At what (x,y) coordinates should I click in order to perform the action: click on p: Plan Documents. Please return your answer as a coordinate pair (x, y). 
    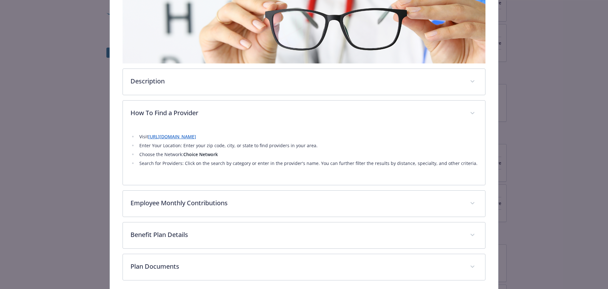
    Looking at the image, I should click on (297, 266).